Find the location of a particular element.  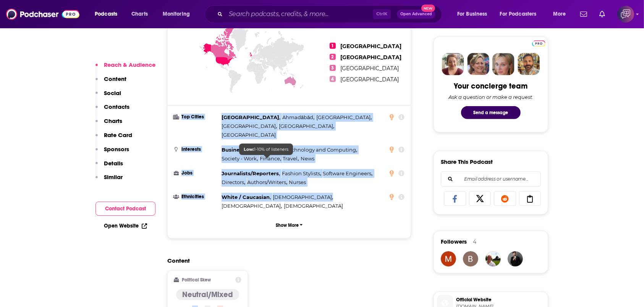

span: For Business is located at coordinates (472, 14).